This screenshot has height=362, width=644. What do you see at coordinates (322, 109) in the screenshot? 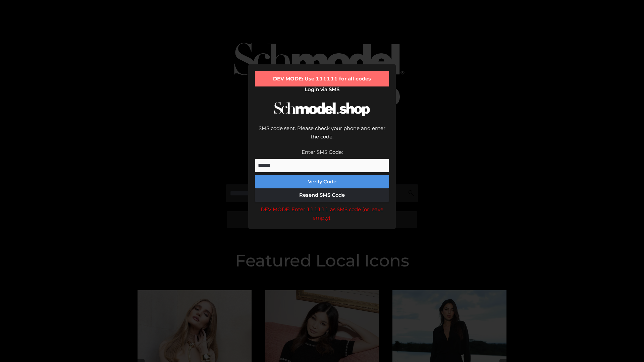
I see `img: Schmodel Logo` at bounding box center [322, 109].